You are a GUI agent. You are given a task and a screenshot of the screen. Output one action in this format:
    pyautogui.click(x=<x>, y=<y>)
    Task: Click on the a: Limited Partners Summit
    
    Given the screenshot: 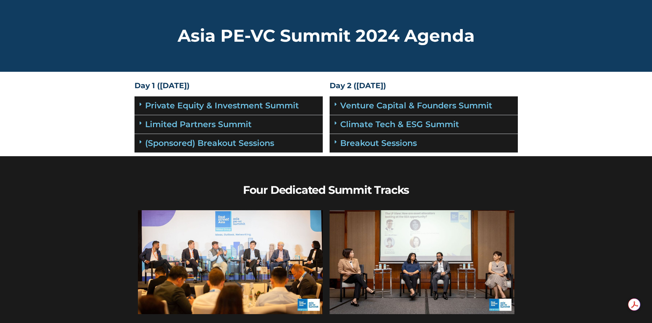 What is the action you would take?
    pyautogui.click(x=198, y=124)
    